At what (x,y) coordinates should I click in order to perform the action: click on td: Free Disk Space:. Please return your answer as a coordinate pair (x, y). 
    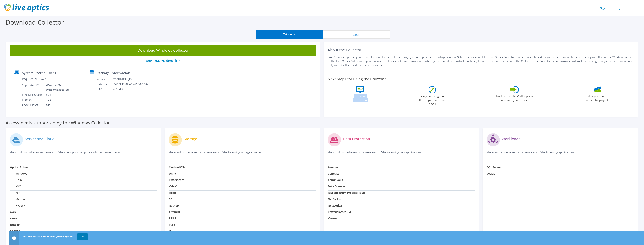
    Looking at the image, I should click on (32, 95).